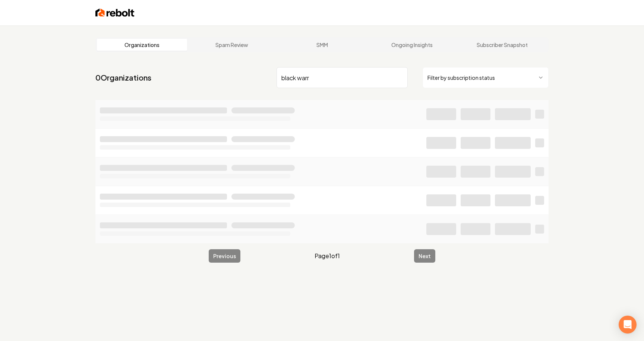 This screenshot has height=341, width=644. Describe the element at coordinates (115, 13) in the screenshot. I see `img: Rebolt Logo` at that location.